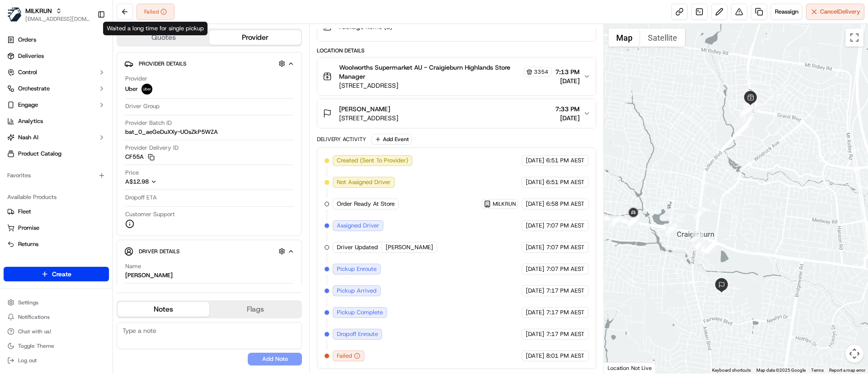  What do you see at coordinates (787, 11) in the screenshot?
I see `button: Reassign` at bounding box center [787, 11].